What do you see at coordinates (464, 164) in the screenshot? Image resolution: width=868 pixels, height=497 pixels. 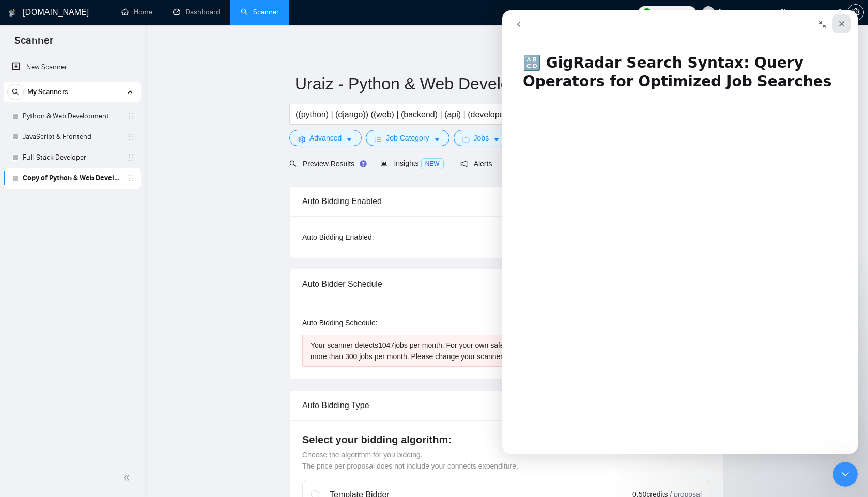 I see `span: notification` at bounding box center [464, 164].